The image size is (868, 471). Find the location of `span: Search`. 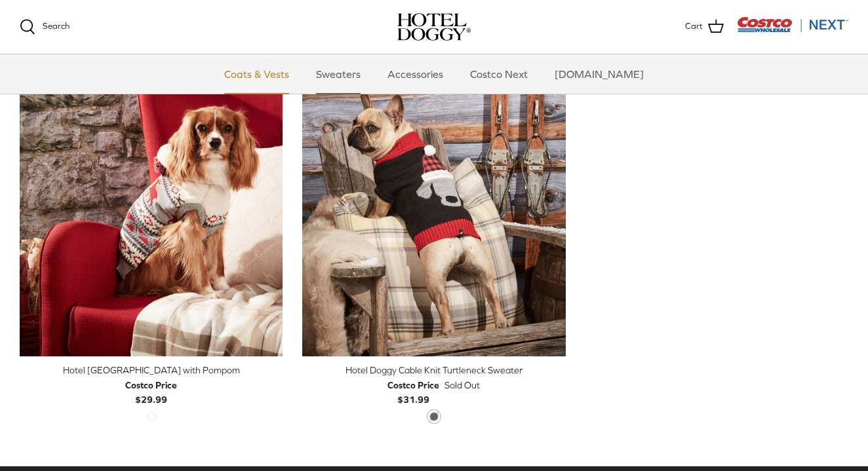

span: Search is located at coordinates (56, 25).